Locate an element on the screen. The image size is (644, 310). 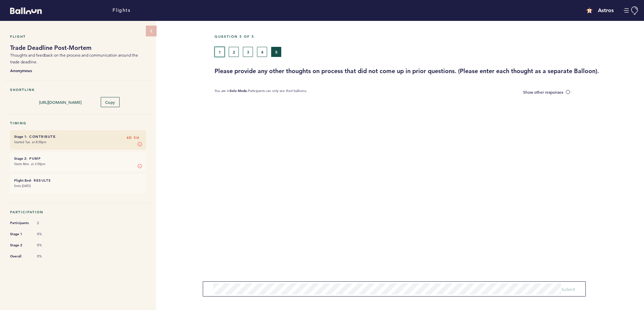
button: Copy is located at coordinates (110, 102).